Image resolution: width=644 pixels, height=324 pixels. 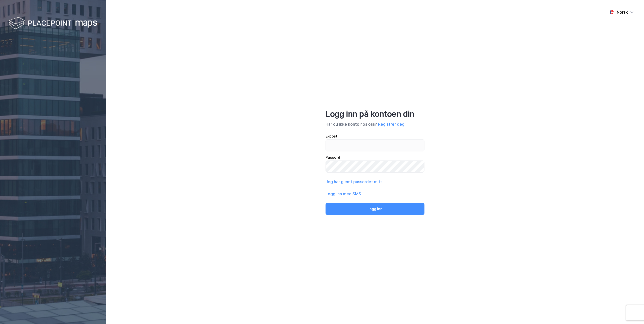 I want to click on button: Jeg har glemt passordet mitt, so click(x=354, y=182).